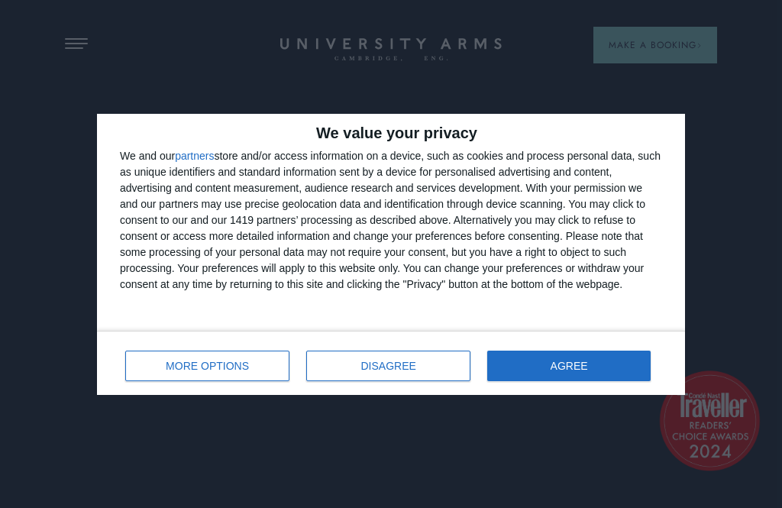 This screenshot has width=782, height=508. I want to click on span: MORE OPTIONS, so click(207, 366).